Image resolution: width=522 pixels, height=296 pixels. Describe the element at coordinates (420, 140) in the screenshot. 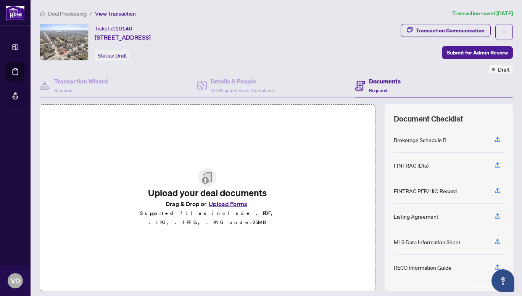

I see `div: Brokerage Schedule B` at that location.